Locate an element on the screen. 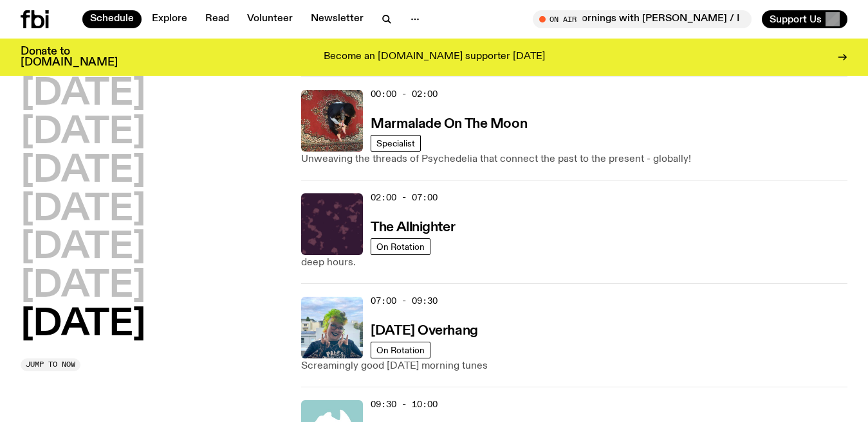  button: Jump to now is located at coordinates (50, 365).